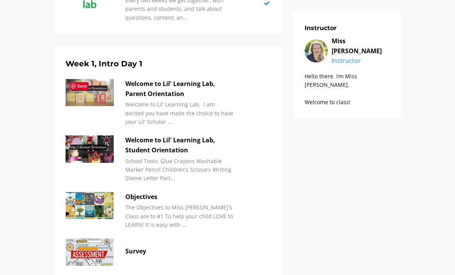 The image size is (455, 275). I want to click on img: sJP2VW7fRgWBAypudgoU_feature-80-Best-Educational-Nature-Books-for-Kids-1280x720.jpg, so click(89, 205).